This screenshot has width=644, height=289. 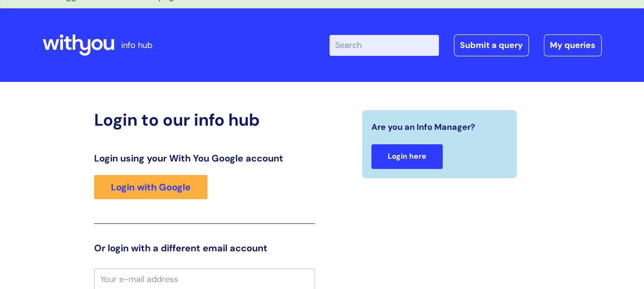 What do you see at coordinates (150, 187) in the screenshot?
I see `a: Login with Google` at bounding box center [150, 187].